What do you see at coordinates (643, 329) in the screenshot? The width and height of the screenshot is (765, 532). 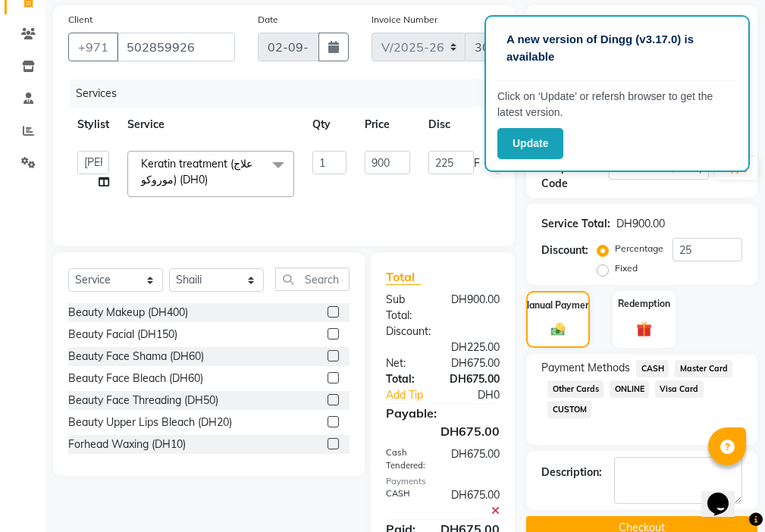 I see `img: _gift.svg` at bounding box center [643, 329].